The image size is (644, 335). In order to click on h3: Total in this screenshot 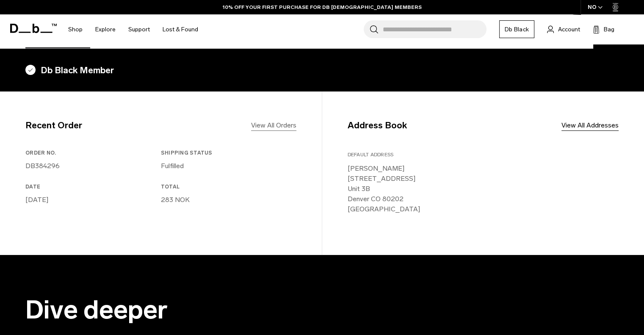, I will do `click(227, 187)`.